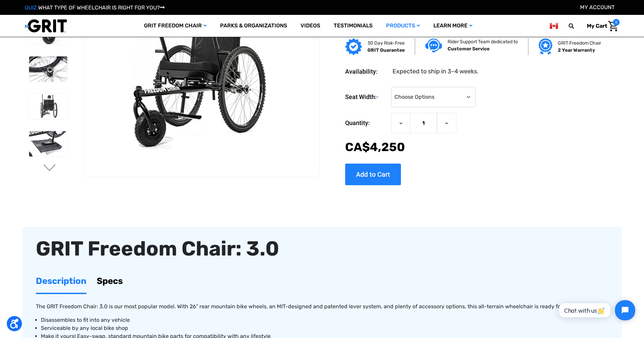 This screenshot has height=338, width=644. Describe the element at coordinates (310, 26) in the screenshot. I see `a: Videos` at that location.